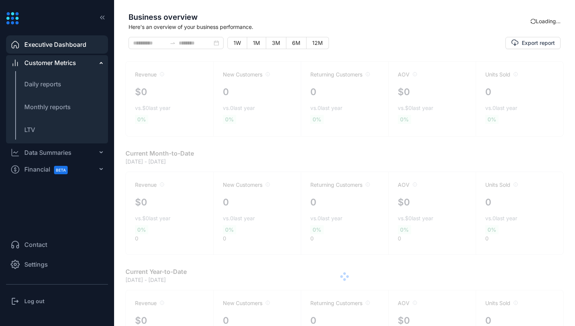 This screenshot has width=575, height=326. I want to click on span: 3M, so click(276, 43).